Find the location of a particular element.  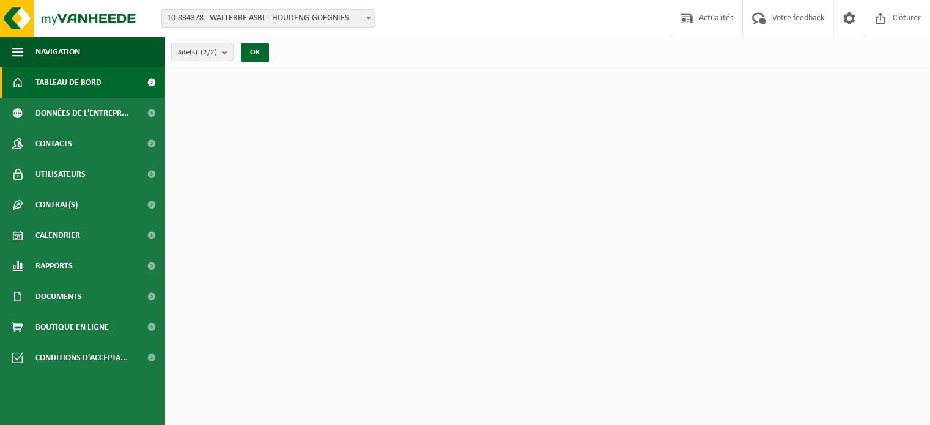

span: Calendrier is located at coordinates (58, 236).